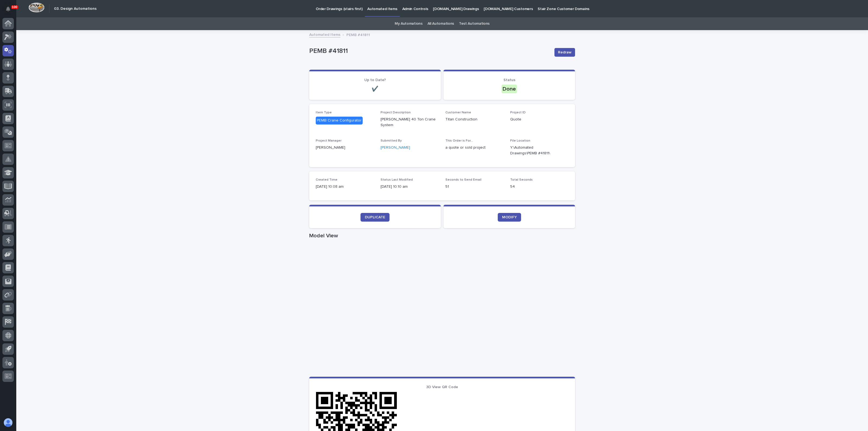 The image size is (868, 431). What do you see at coordinates (474, 24) in the screenshot?
I see `a: Test Automations` at bounding box center [474, 24].